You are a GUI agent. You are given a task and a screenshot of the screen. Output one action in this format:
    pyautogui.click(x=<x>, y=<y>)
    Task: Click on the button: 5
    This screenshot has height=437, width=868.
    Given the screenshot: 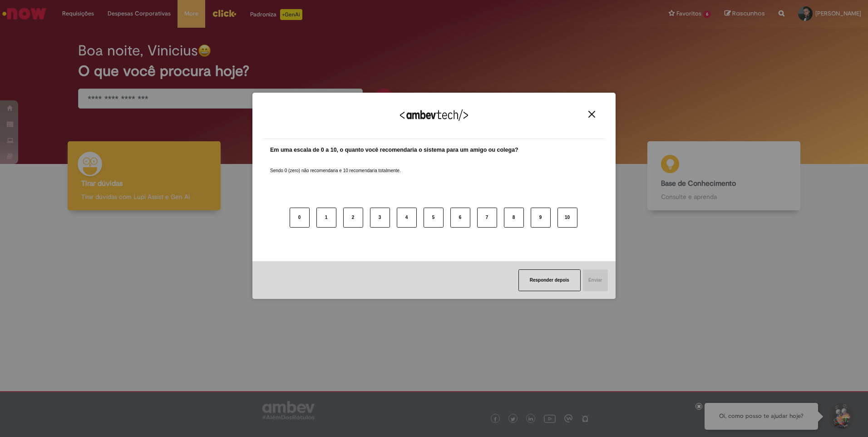 What is the action you would take?
    pyautogui.click(x=433, y=217)
    